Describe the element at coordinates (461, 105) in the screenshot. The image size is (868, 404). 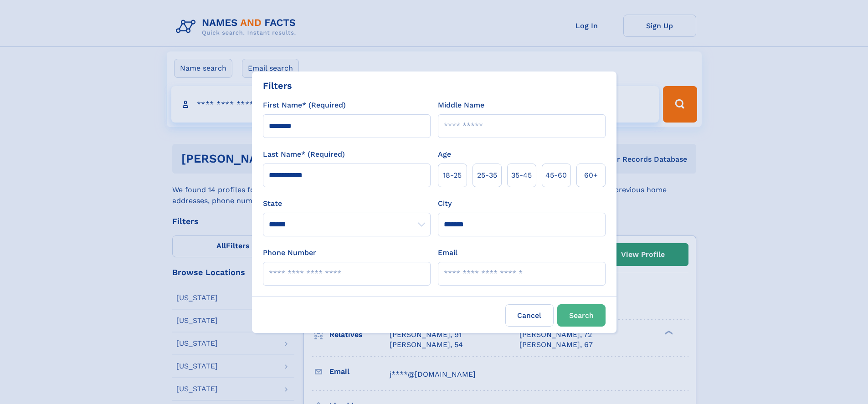
I see `label: Middle Name` at that location.